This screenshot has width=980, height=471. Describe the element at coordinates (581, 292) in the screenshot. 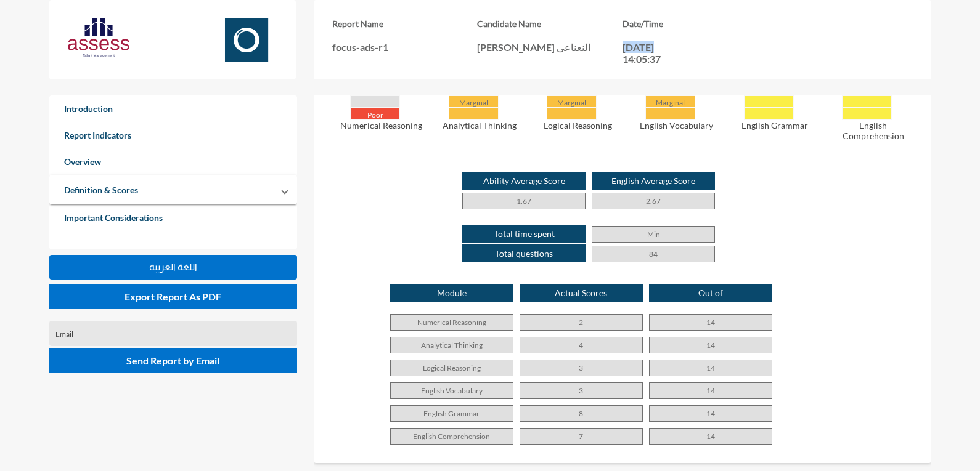

I see `p: Actual Scores` at that location.